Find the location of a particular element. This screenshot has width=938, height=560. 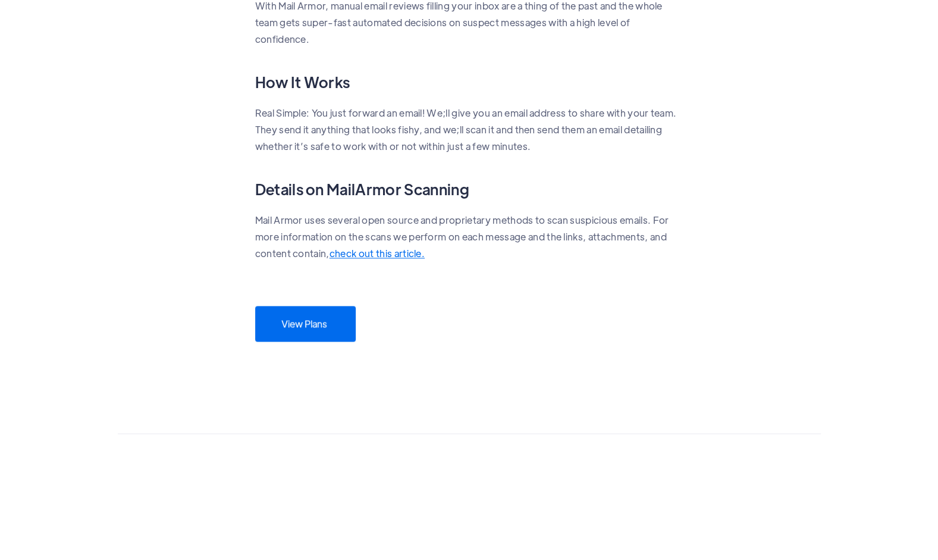

h3: Details on MailArmor Scanning is located at coordinates (469, 189).